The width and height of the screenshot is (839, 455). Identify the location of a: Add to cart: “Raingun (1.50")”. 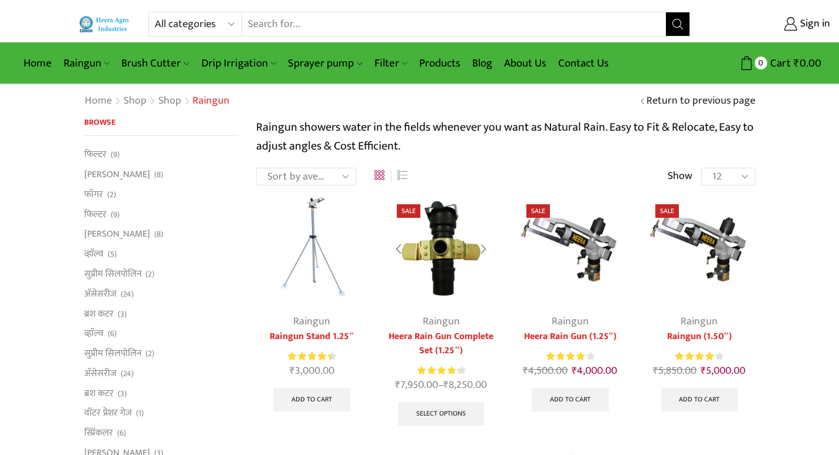
(700, 400).